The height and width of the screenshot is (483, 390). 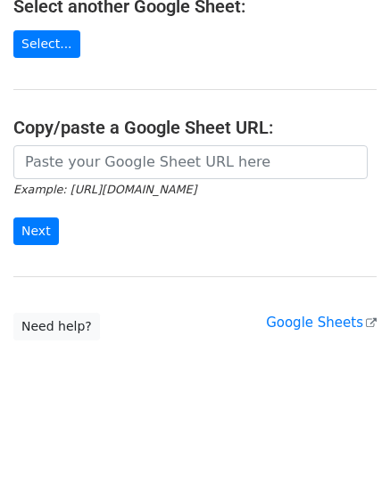 I want to click on a: Select..., so click(x=46, y=44).